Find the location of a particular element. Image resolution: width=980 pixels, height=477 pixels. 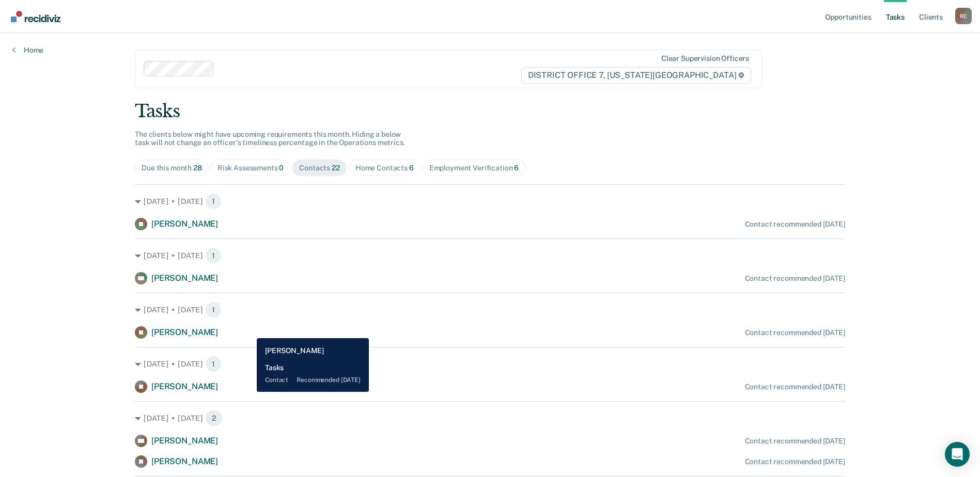

span: 0 is located at coordinates (281, 168).